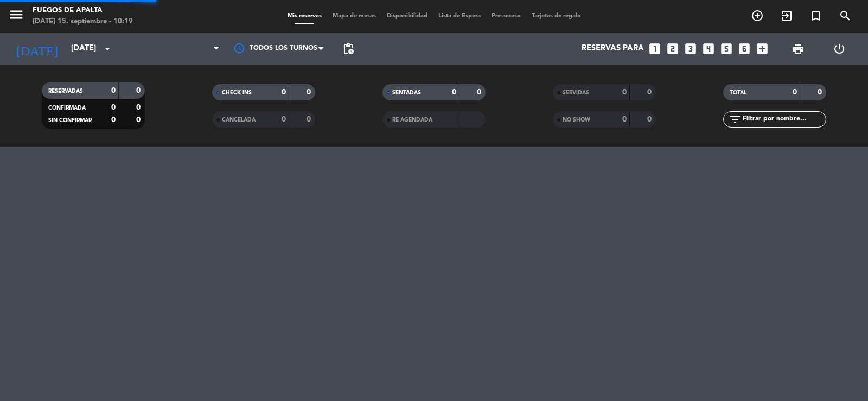  Describe the element at coordinates (576, 120) in the screenshot. I see `span: NO SHOW` at that location.